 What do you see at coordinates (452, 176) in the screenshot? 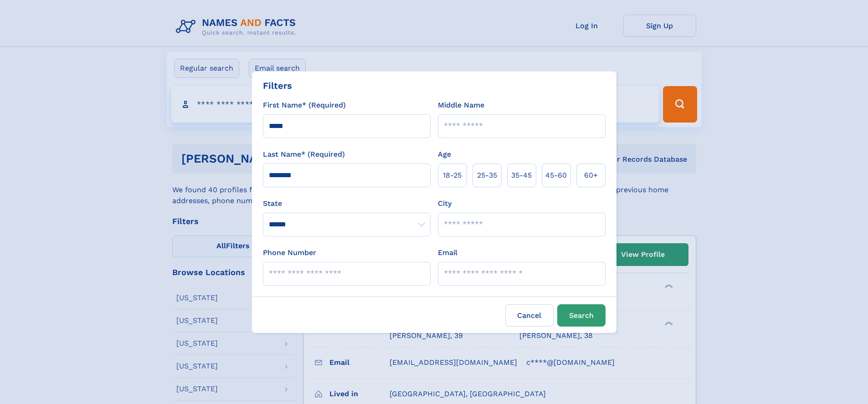
I see `span: 18‑25` at bounding box center [452, 176].